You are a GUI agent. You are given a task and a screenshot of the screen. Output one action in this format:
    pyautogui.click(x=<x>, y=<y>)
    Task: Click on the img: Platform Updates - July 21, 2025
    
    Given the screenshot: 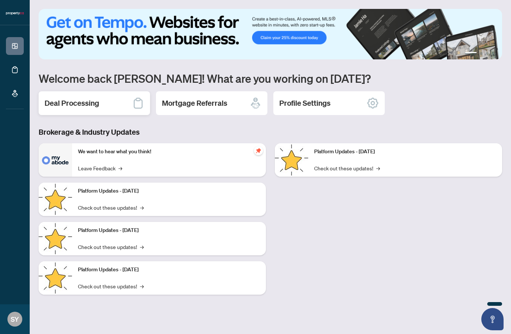 What is the action you would take?
    pyautogui.click(x=55, y=239)
    